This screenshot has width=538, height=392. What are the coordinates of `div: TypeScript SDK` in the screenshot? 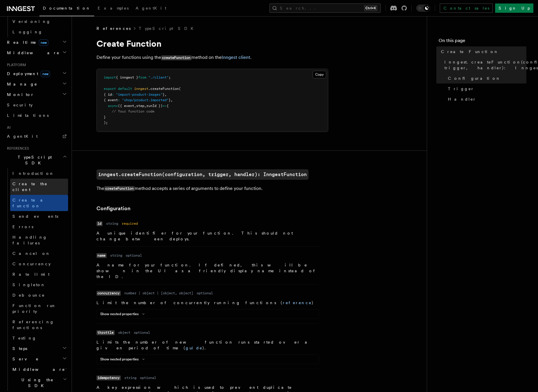 It's located at (36, 280).